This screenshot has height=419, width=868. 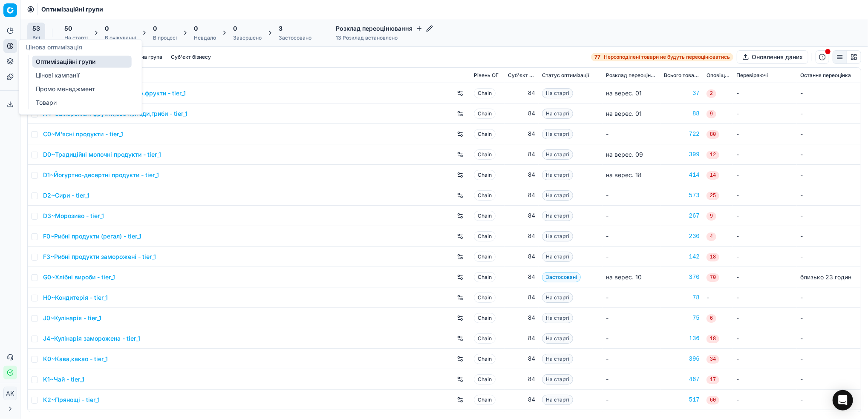 What do you see at coordinates (82, 103) in the screenshot?
I see `a: Товари` at bounding box center [82, 103].